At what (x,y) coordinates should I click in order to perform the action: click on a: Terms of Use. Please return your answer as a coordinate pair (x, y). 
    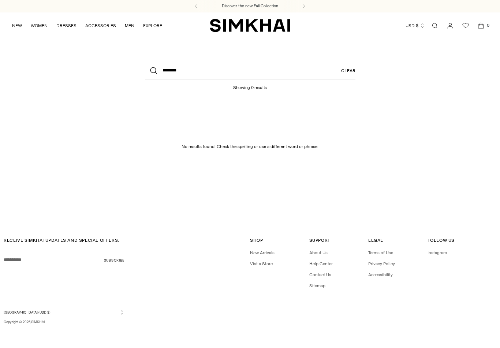
    Looking at the image, I should click on (381, 252).